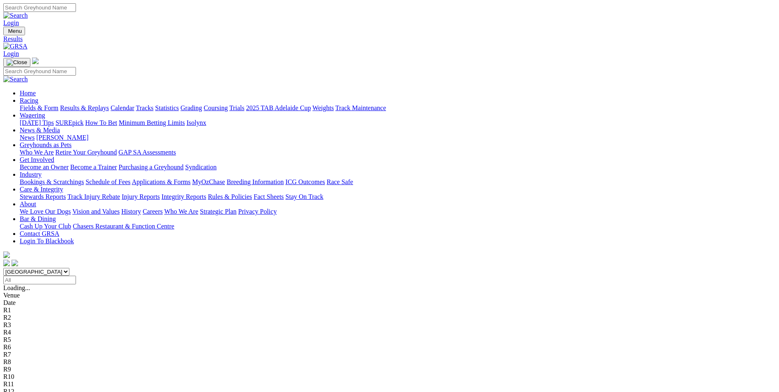  What do you see at coordinates (279, 108) in the screenshot?
I see `a: 2025 TAB Adelaide Cup` at bounding box center [279, 108].